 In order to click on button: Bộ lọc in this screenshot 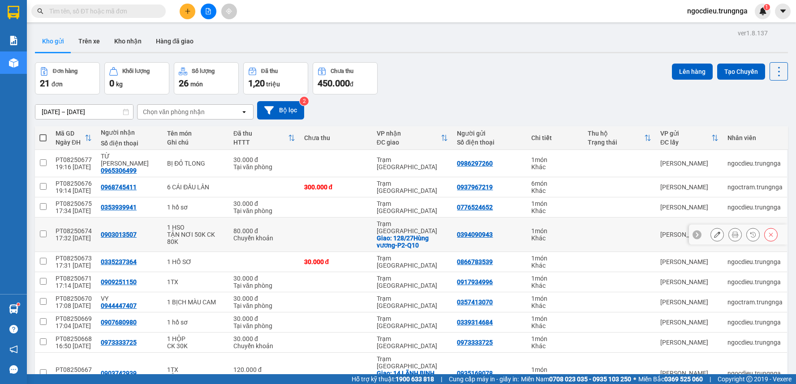, I will do `click(280, 110)`.